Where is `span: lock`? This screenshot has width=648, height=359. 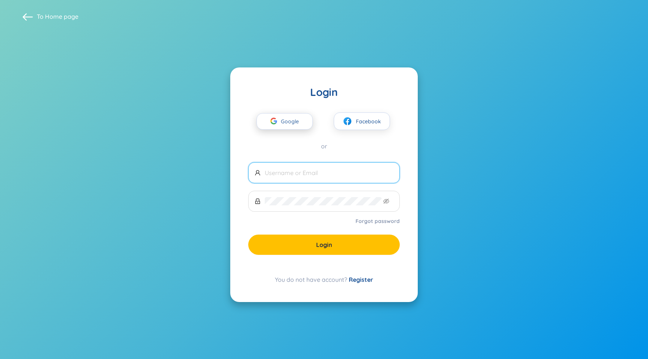
span: lock is located at coordinates (257, 201).